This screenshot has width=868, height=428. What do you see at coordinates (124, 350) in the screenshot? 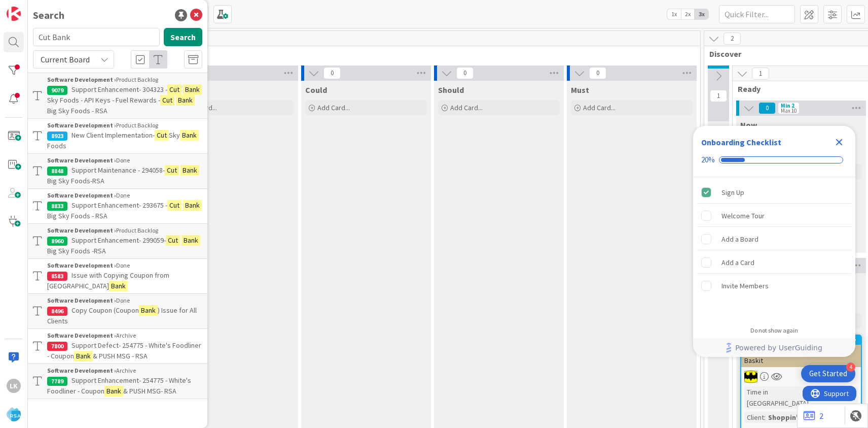
I see `span: Support Defect- 254775 - White's Foodliner - Coupon` at bounding box center [124, 350].